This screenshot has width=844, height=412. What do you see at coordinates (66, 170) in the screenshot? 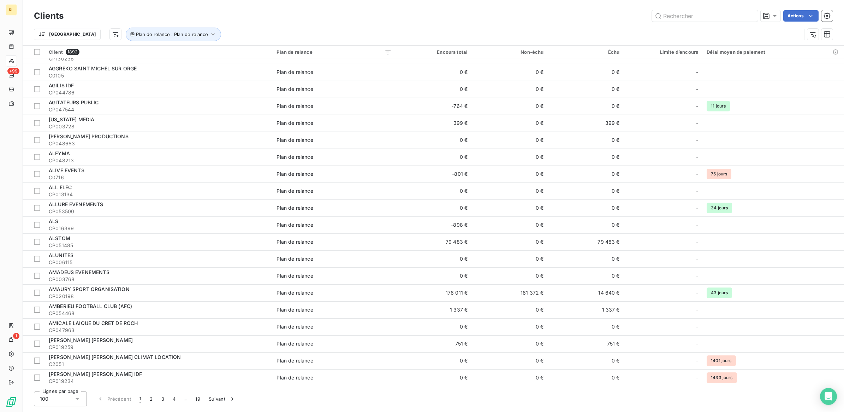
I see `span: ALIVE EVENTS` at bounding box center [66, 170].